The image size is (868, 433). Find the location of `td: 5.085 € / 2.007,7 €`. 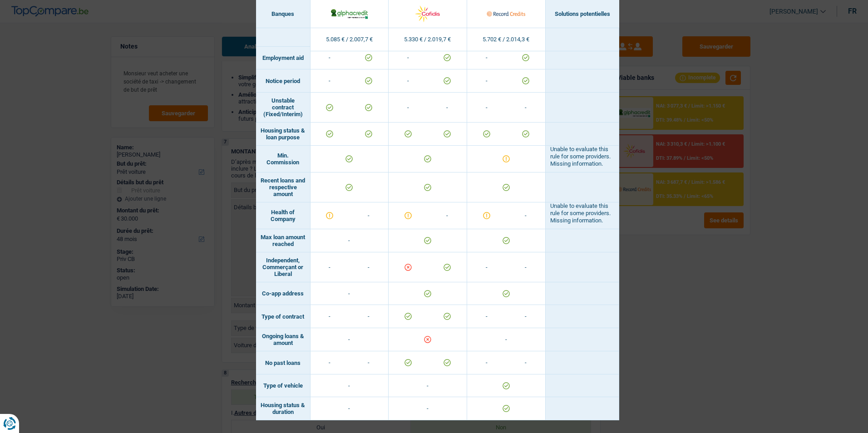

td: 5.085 € / 2.007,7 € is located at coordinates (350, 40).